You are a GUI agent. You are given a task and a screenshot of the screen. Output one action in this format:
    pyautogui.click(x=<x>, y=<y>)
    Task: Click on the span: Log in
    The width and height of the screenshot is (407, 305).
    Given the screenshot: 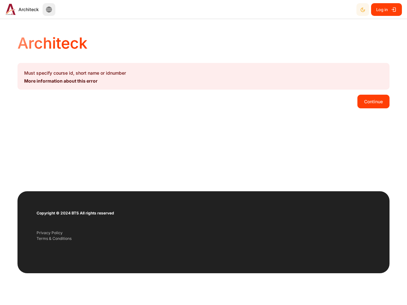 What is the action you would take?
    pyautogui.click(x=382, y=10)
    